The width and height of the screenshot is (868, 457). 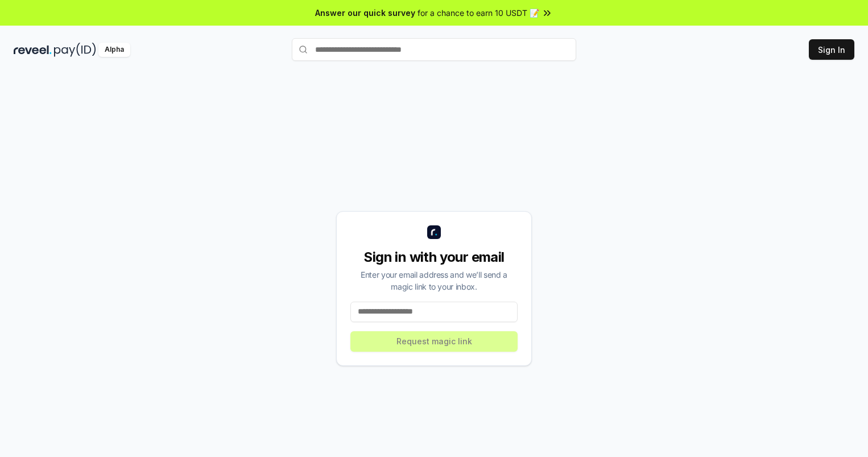 What do you see at coordinates (434, 280) in the screenshot?
I see `div: Enter your email address and we’ll send a magic link to your inbox.` at bounding box center [434, 280].